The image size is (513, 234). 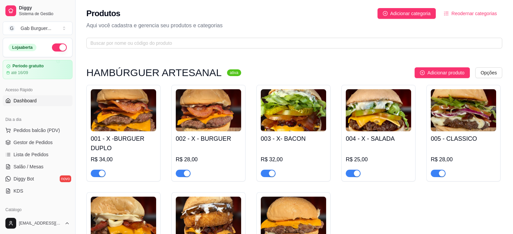 What do you see at coordinates (28, 66) in the screenshot?
I see `article: Período gratuito` at bounding box center [28, 66].